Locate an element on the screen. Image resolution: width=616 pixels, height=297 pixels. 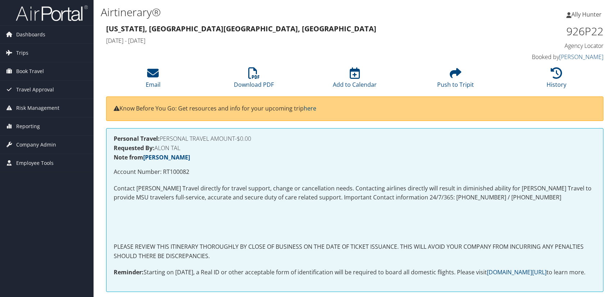
a: Ally Hunter is located at coordinates (587, 14).